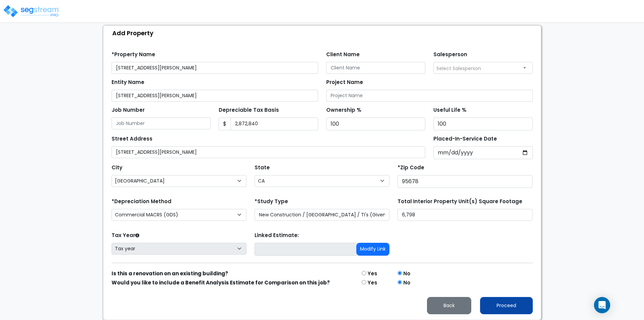 Image resolution: width=644 pixels, height=320 pixels. What do you see at coordinates (450, 110) in the screenshot?
I see `label: Useful Life %` at bounding box center [450, 110].